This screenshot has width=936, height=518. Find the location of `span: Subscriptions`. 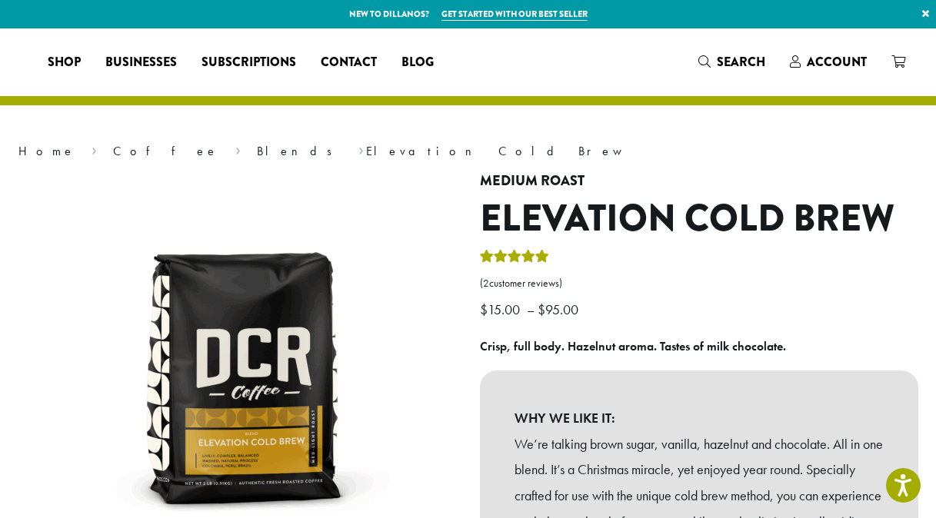

span: Subscriptions is located at coordinates (248, 62).